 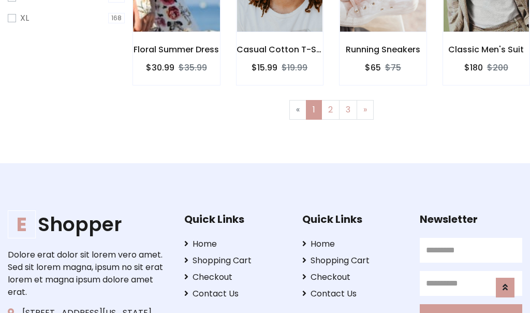 What do you see at coordinates (160, 67) in the screenshot?
I see `h6: $30.99` at bounding box center [160, 67].